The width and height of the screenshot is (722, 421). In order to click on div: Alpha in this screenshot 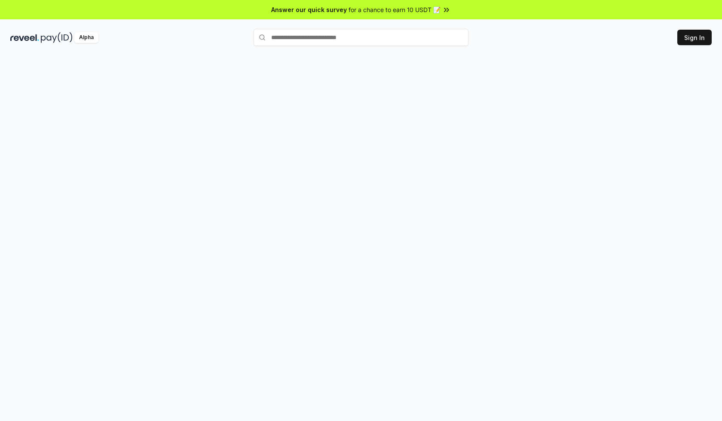, I will do `click(86, 37)`.